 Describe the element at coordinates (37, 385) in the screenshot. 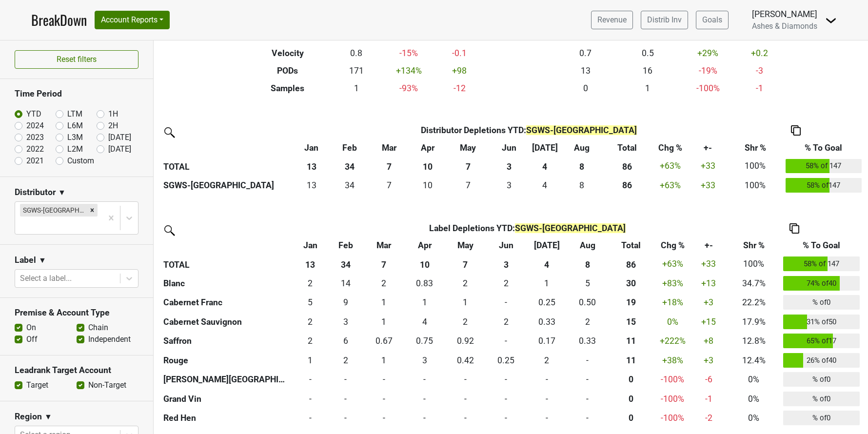

I see `label: Target` at that location.